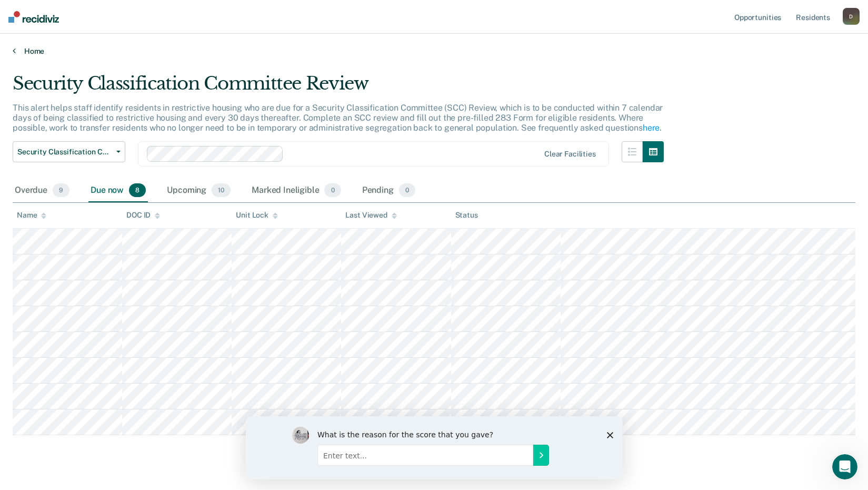  What do you see at coordinates (851, 17) in the screenshot?
I see `button: D` at bounding box center [851, 17].